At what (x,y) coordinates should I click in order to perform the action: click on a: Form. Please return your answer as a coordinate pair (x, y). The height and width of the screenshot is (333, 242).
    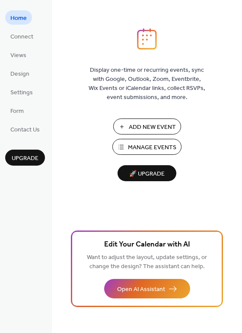
    Looking at the image, I should click on (17, 110).